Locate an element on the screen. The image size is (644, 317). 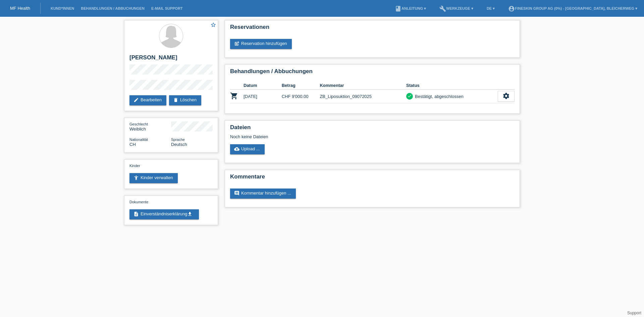
i: build is located at coordinates (442, 9).